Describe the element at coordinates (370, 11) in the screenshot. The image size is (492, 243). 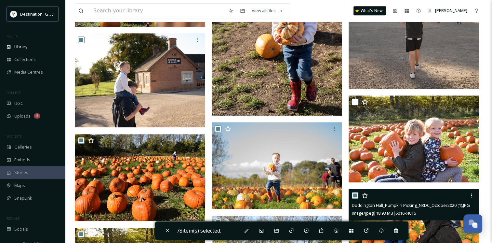
I see `a: What's New` at that location.